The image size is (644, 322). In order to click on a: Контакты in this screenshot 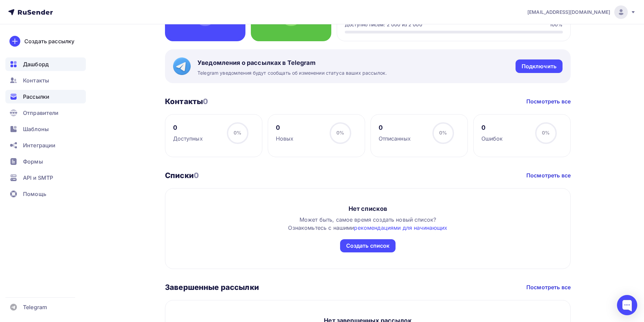, I will do `click(45, 81)`.